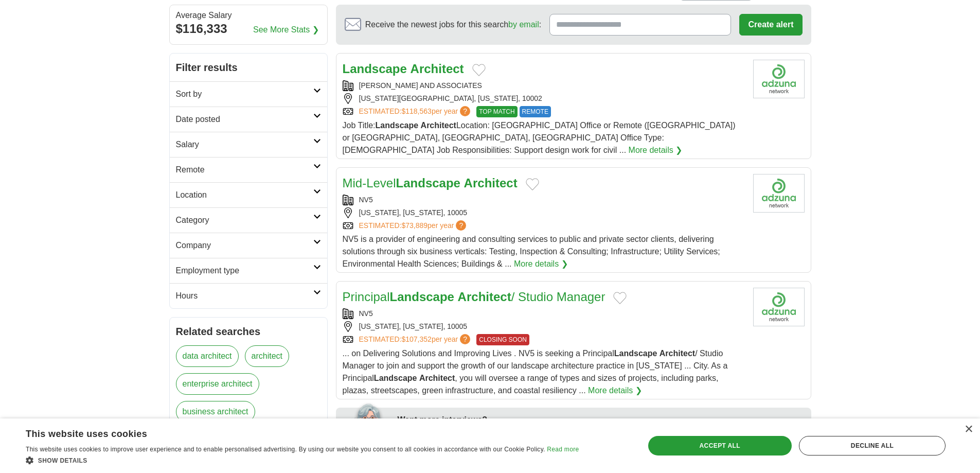 This screenshot has width=980, height=473. I want to click on span: $118,563, so click(416, 111).